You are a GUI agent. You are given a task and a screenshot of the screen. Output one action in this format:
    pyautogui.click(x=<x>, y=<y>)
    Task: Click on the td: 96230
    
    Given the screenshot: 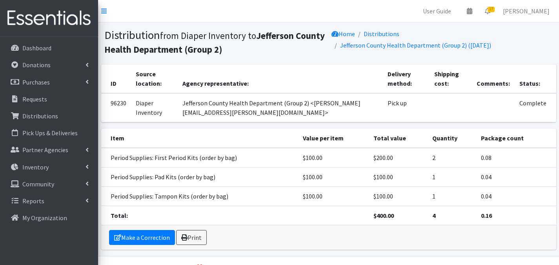 What is the action you would take?
    pyautogui.click(x=116, y=108)
    